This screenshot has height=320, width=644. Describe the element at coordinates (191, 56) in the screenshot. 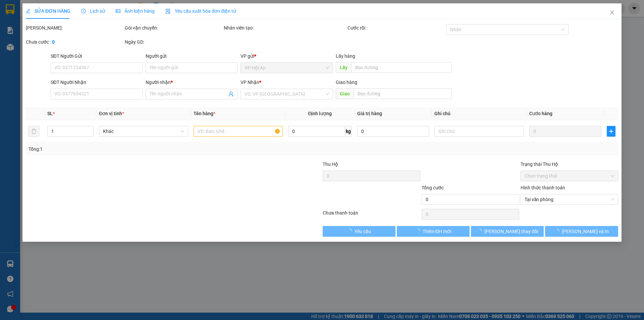

I see `div: Người gửi` at that location.